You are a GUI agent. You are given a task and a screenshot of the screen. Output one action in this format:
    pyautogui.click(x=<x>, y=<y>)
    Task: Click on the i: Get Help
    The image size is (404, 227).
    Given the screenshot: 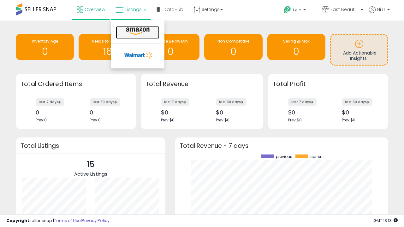 What is the action you would take?
    pyautogui.click(x=287, y=9)
    